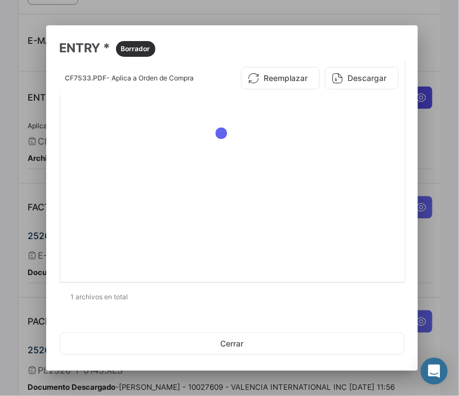 The width and height of the screenshot is (459, 396). What do you see at coordinates (232, 48) in the screenshot?
I see `h3: ENTRY *` at bounding box center [232, 48].